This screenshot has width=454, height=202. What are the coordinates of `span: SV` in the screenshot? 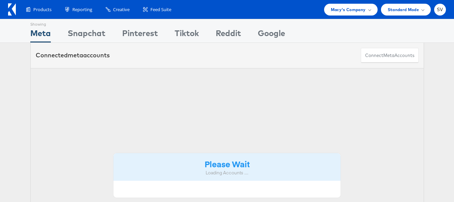 It's located at (440, 9).